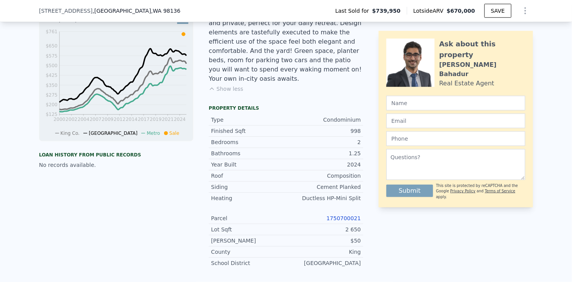 The width and height of the screenshot is (572, 282). I want to click on tspan: 2024, so click(180, 119).